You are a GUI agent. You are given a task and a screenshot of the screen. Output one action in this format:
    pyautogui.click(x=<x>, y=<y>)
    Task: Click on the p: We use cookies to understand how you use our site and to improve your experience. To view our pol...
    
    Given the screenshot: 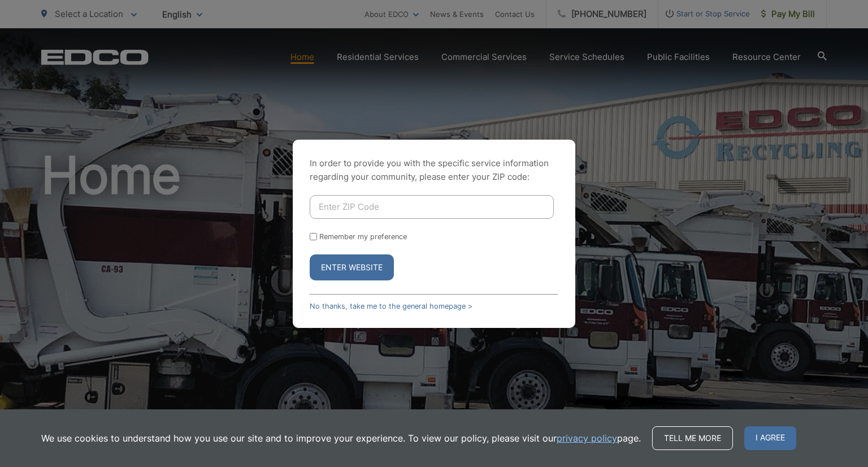 What is the action you would take?
    pyautogui.click(x=341, y=438)
    